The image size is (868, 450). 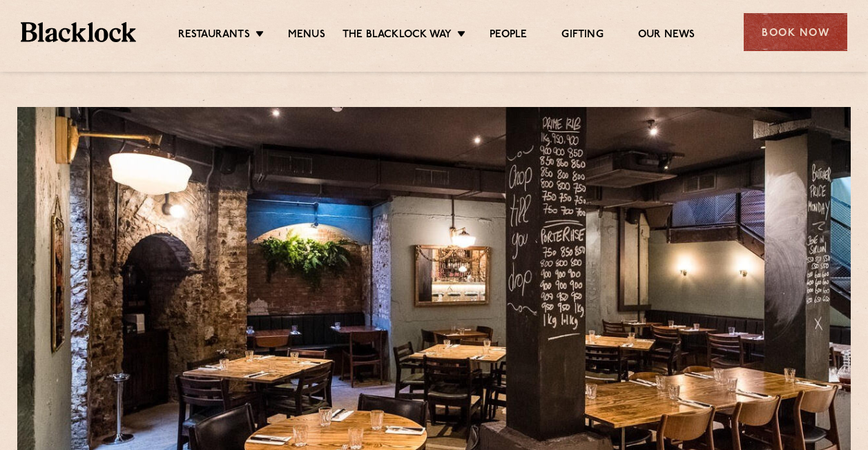 What do you see at coordinates (78, 32) in the screenshot?
I see `img: BL_Textured_Logo-footer-cropped.svg` at bounding box center [78, 32].